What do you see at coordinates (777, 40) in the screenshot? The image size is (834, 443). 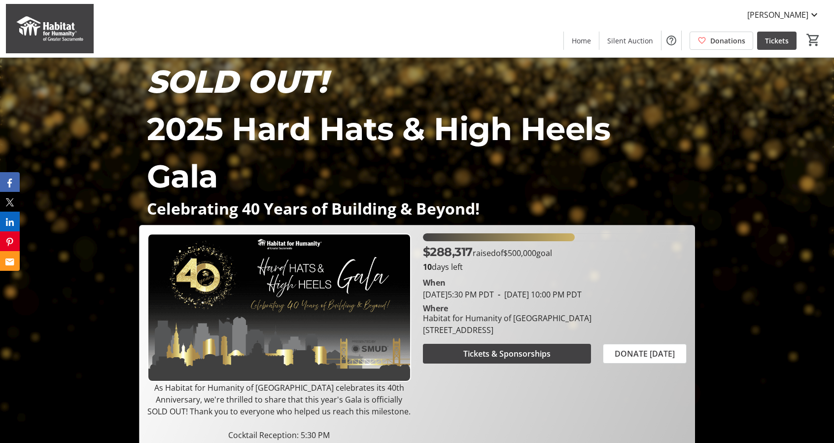 I see `span: Tickets` at bounding box center [777, 40].